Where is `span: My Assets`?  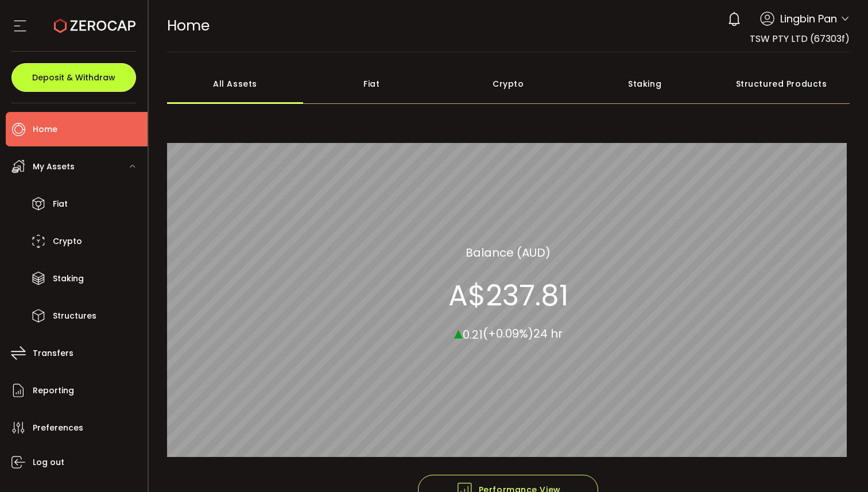
span: My Assets is located at coordinates (53, 166).